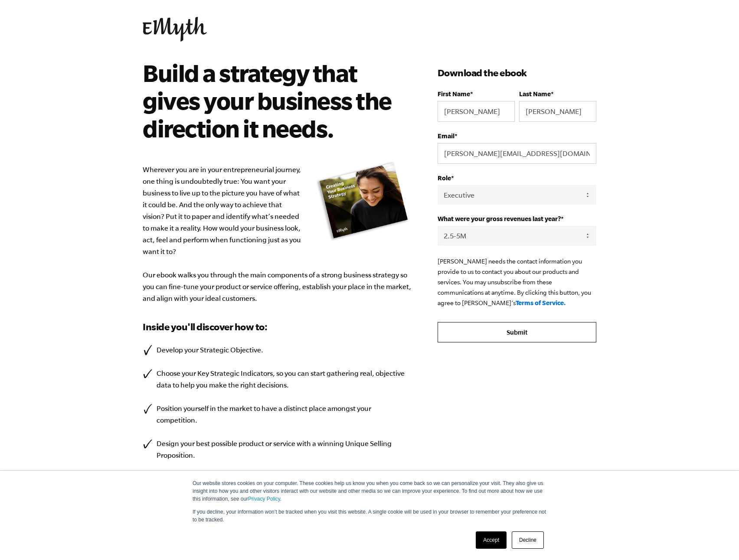 The image size is (739, 560). Describe the element at coordinates (454, 94) in the screenshot. I see `span: First Name` at that location.